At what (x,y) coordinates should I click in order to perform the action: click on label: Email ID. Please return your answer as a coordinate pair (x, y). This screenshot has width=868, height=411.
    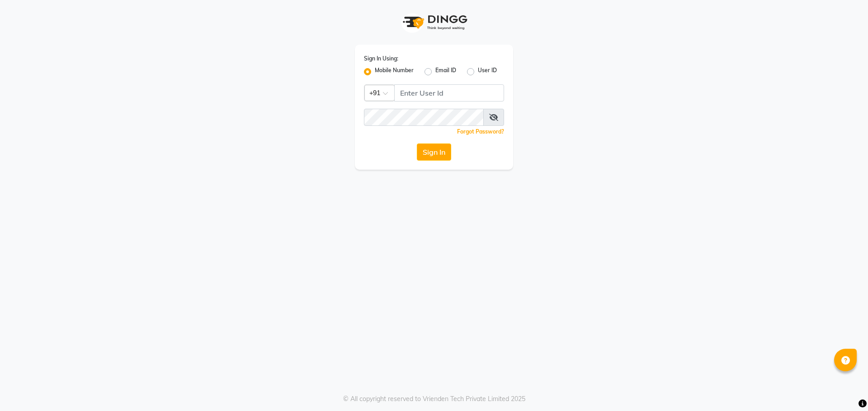
    Looking at the image, I should click on (446, 72).